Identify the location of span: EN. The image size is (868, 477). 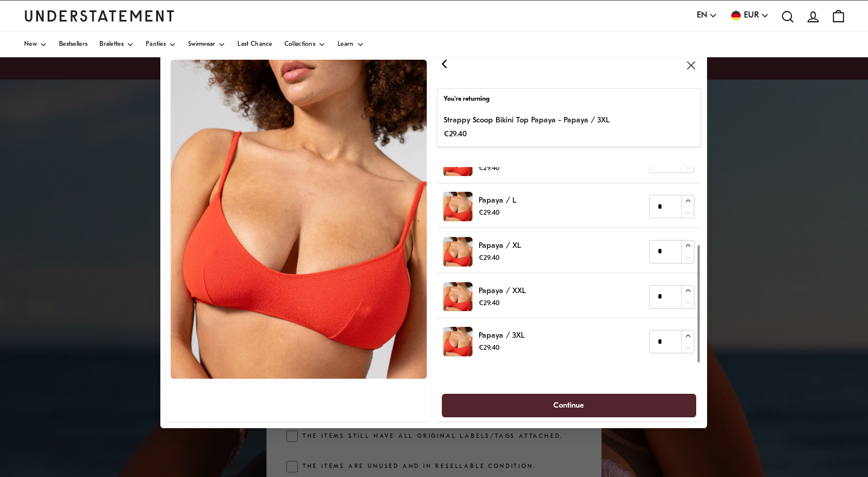
(702, 16).